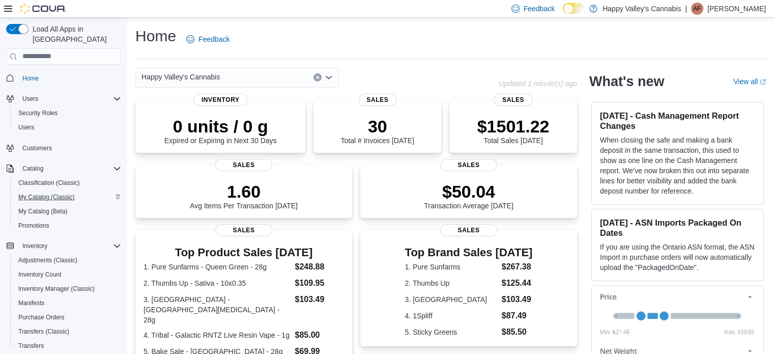 The image size is (774, 354). What do you see at coordinates (244, 191) in the screenshot?
I see `p: 1.60` at bounding box center [244, 191].